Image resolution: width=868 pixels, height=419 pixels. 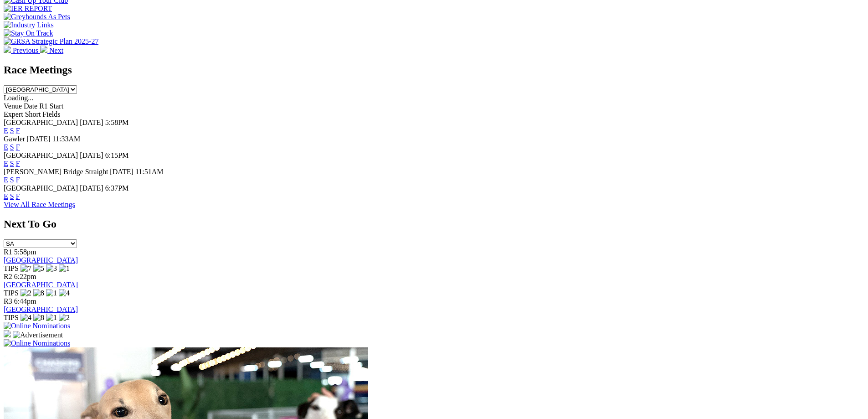 What do you see at coordinates (25, 252) in the screenshot?
I see `span: 5:58pm` at bounding box center [25, 252].